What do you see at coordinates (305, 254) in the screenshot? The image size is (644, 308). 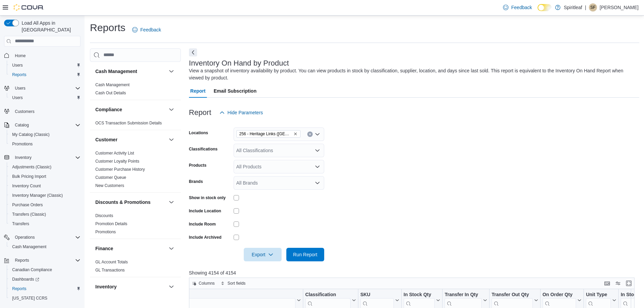 I see `span: Run Report` at bounding box center [305, 254].